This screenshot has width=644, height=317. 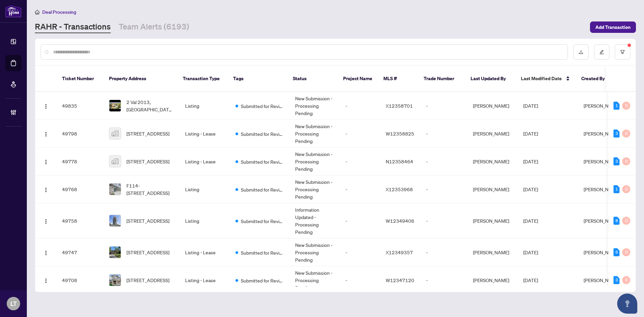 What do you see at coordinates (73, 27) in the screenshot?
I see `a: RAHR - Transactions` at bounding box center [73, 27].